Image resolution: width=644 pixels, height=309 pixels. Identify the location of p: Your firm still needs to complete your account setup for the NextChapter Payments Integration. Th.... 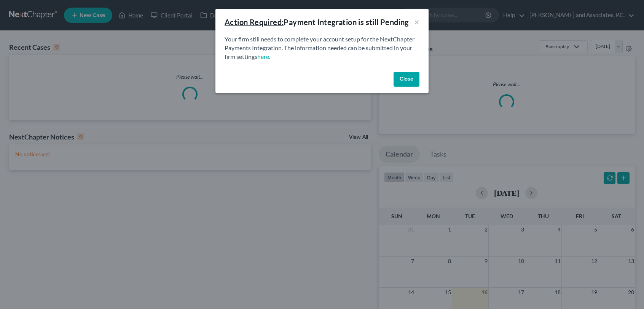
(322, 48).